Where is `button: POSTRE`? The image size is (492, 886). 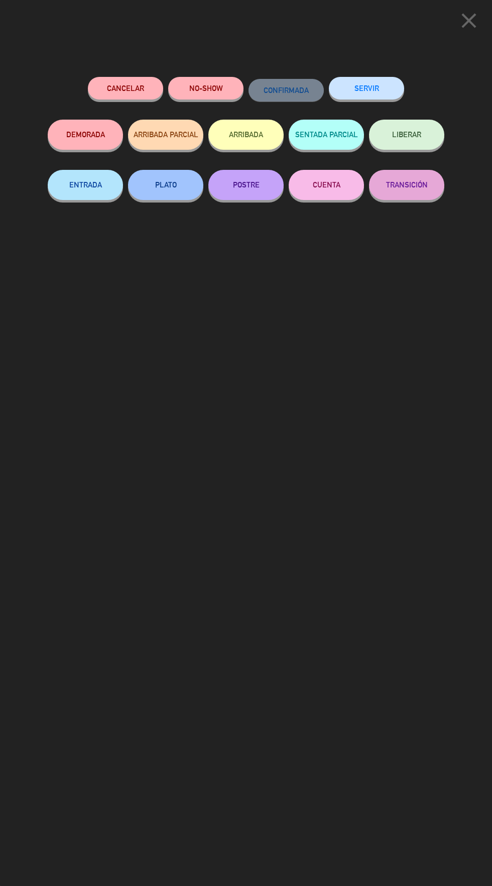 button: POSTRE is located at coordinates (246, 185).